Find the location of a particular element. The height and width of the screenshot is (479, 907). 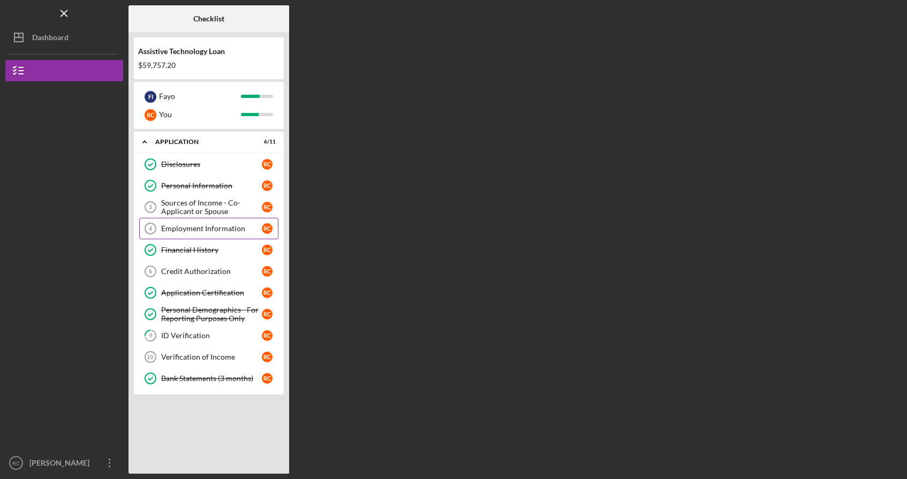

div: $59,757.20 is located at coordinates (209, 65).